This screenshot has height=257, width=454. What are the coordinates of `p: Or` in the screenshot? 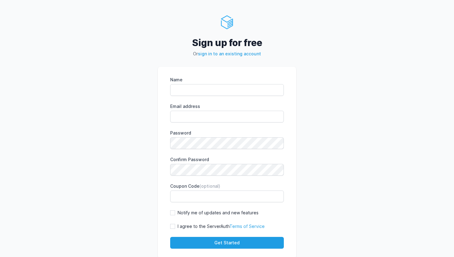 It's located at (227, 54).